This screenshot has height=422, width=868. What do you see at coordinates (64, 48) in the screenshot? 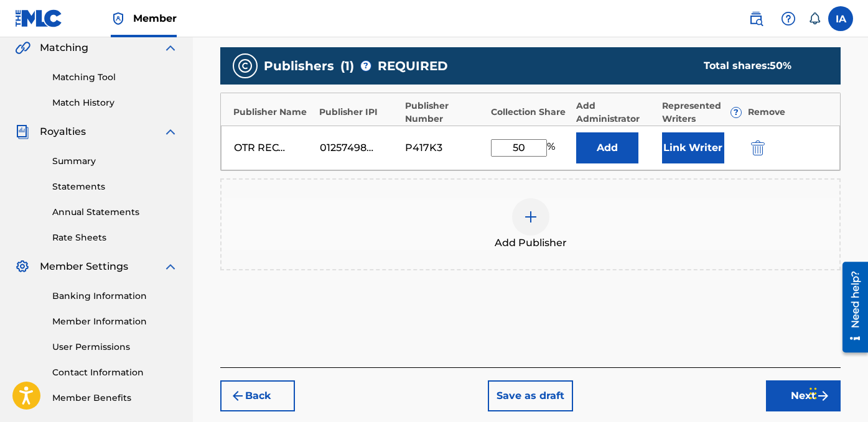
I see `span: Matching` at bounding box center [64, 48].